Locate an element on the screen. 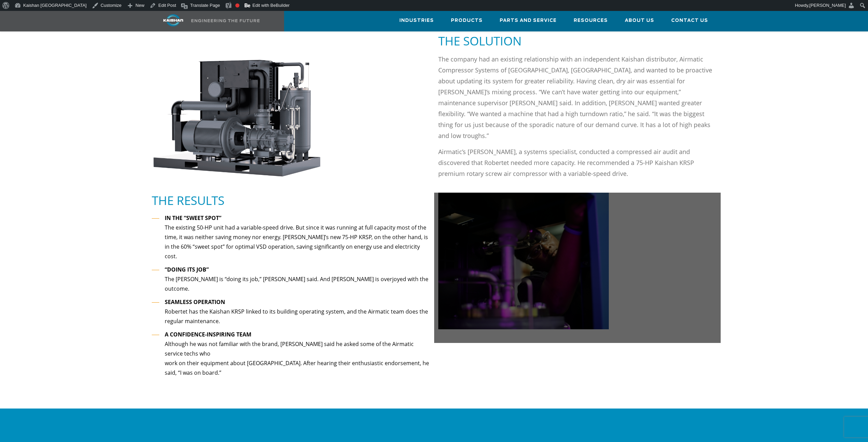 This screenshot has width=868, height=442. span: Contact Us is located at coordinates (690, 20).